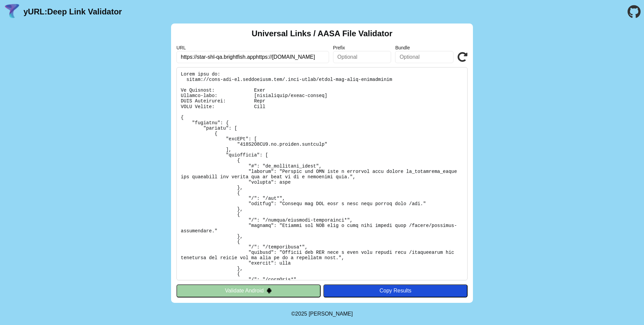 This screenshot has width=644, height=325. Describe the element at coordinates (269, 290) in the screenshot. I see `img: droidIcon.svg` at that location.